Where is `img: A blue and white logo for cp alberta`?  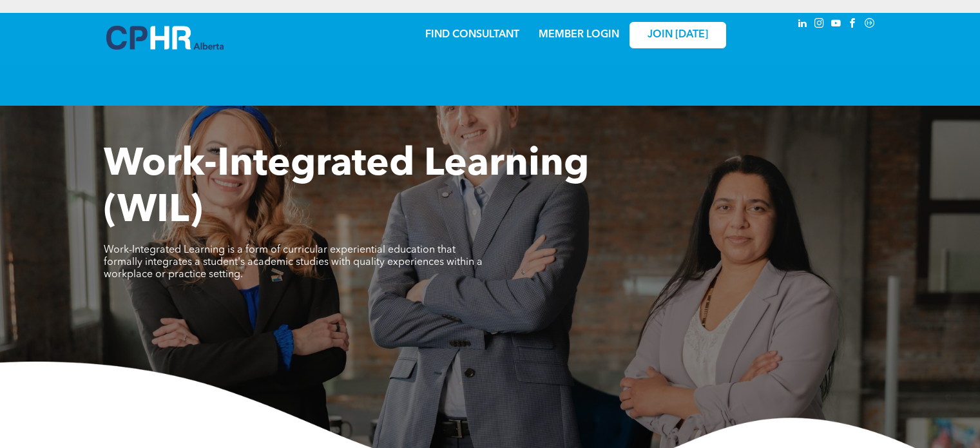
img: A blue and white logo for cp alberta is located at coordinates (165, 37).